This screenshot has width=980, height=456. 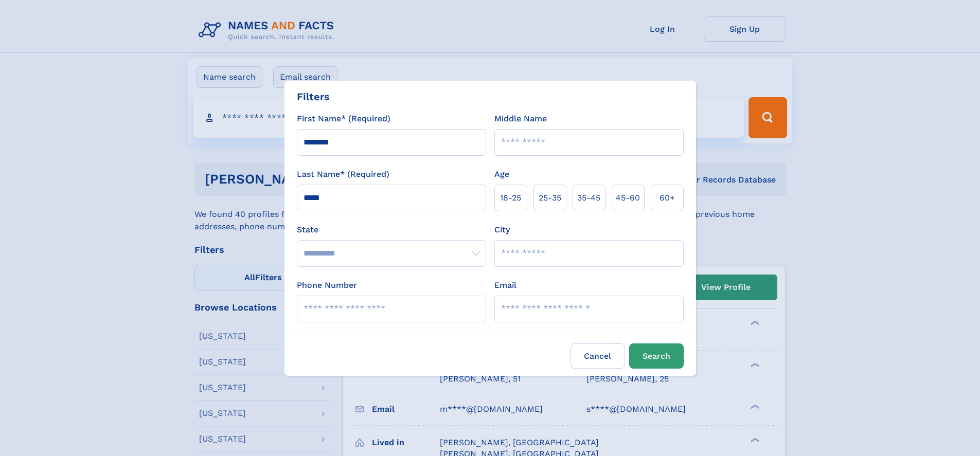 I want to click on label: Email, so click(x=505, y=285).